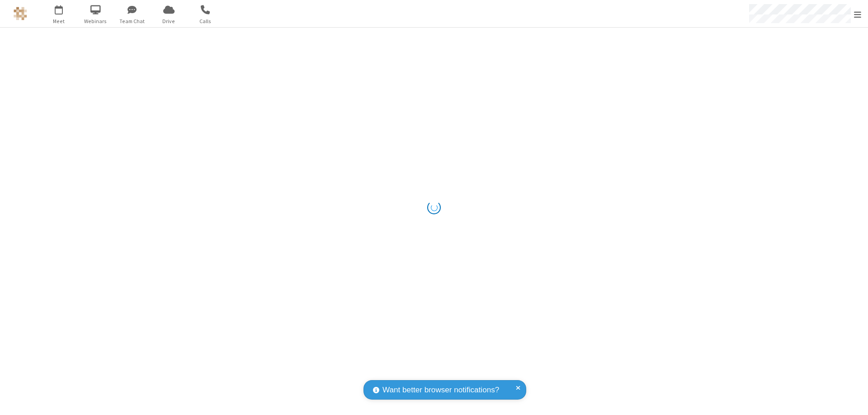 This screenshot has height=415, width=868. What do you see at coordinates (20, 13) in the screenshot?
I see `img: QA Selenium DO NOT DELETE OR CHANGE` at bounding box center [20, 13].